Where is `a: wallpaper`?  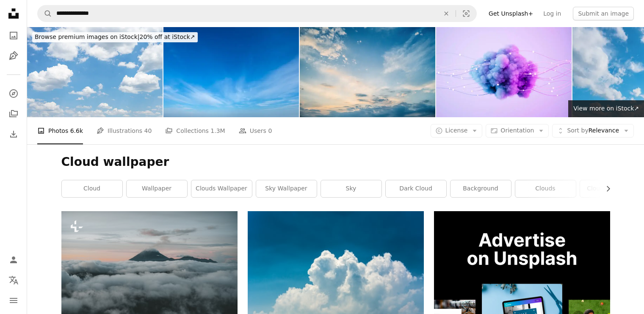 a: wallpaper is located at coordinates (157, 189).